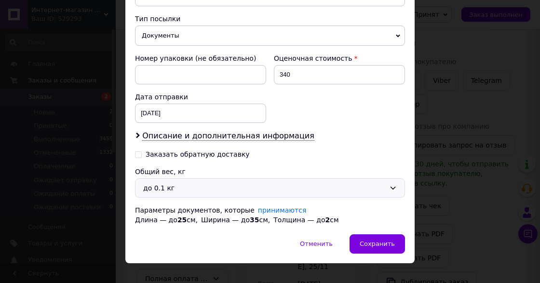 This screenshot has width=540, height=283. I want to click on div: Заказать обратную доставку, so click(198, 154).